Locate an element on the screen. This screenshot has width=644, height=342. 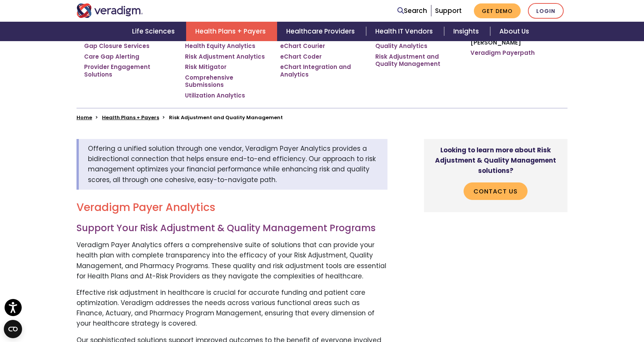
a: eChart Courier is located at coordinates (302, 46).